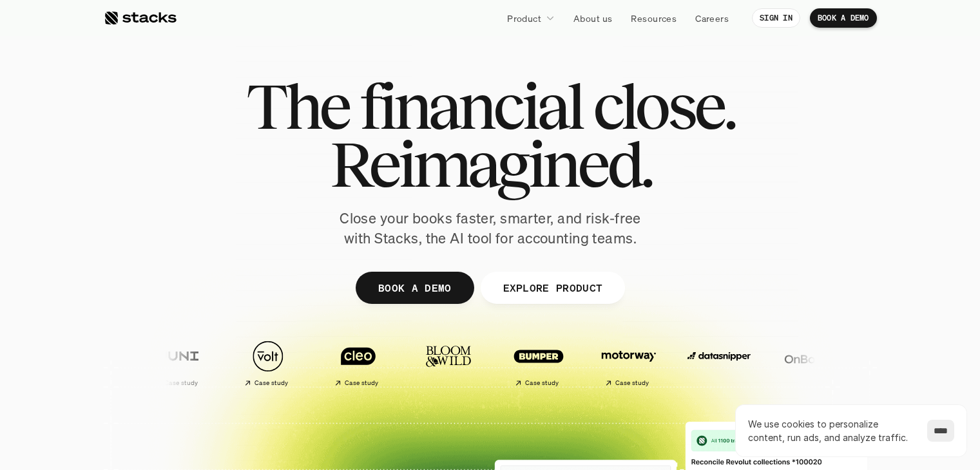 This screenshot has height=470, width=980. What do you see at coordinates (653, 18) in the screenshot?
I see `a: Resources` at bounding box center [653, 18].